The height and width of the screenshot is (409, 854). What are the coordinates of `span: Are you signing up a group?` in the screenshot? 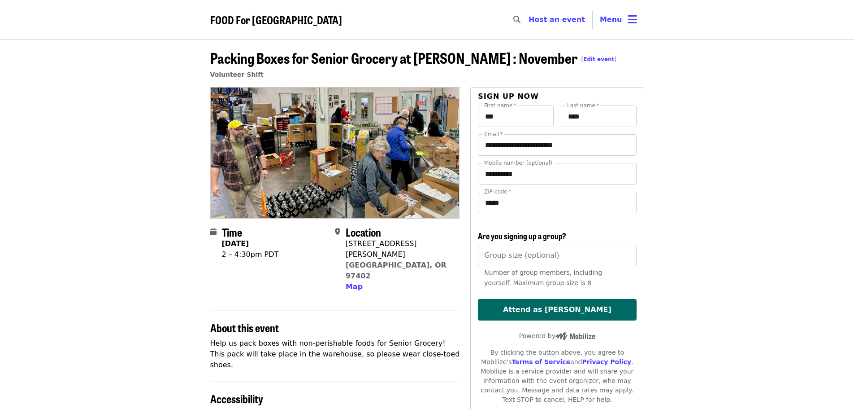 It's located at (522, 235).